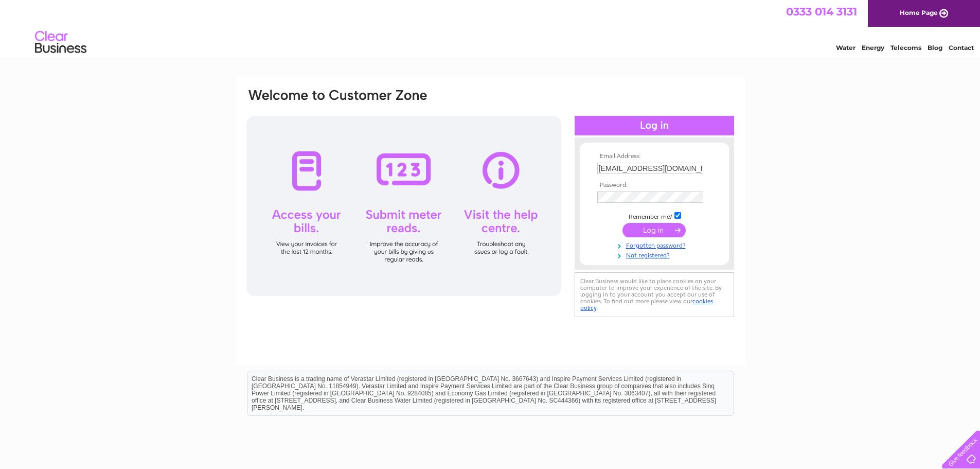 This screenshot has height=469, width=980. Describe the element at coordinates (934, 47) in the screenshot. I see `a: Blog` at that location.